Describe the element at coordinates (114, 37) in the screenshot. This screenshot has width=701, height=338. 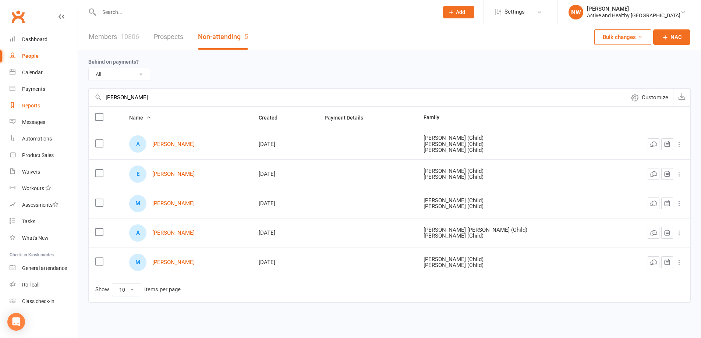
I see `a: Members10806` at that location.